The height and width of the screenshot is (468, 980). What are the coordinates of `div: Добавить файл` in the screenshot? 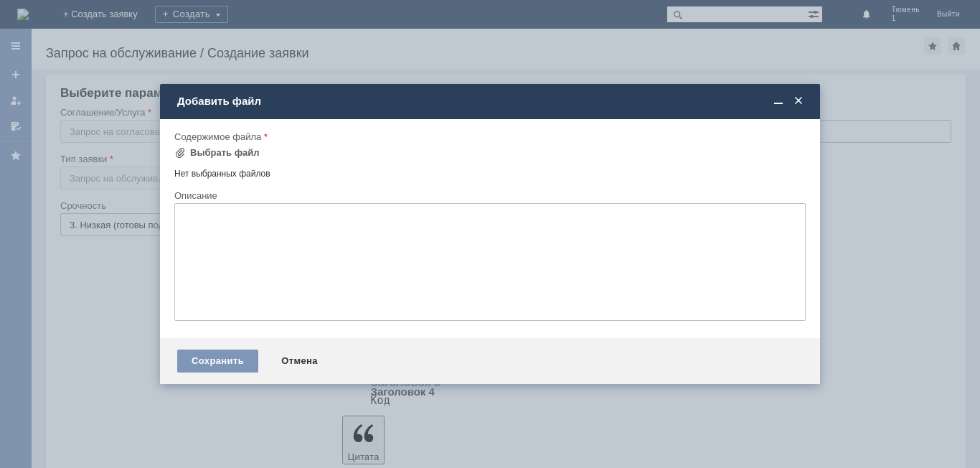 It's located at (492, 101).